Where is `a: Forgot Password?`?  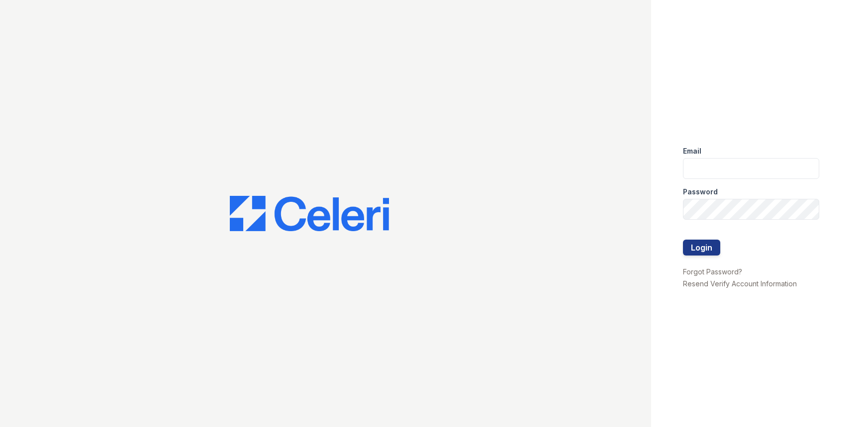 a: Forgot Password? is located at coordinates (713, 272).